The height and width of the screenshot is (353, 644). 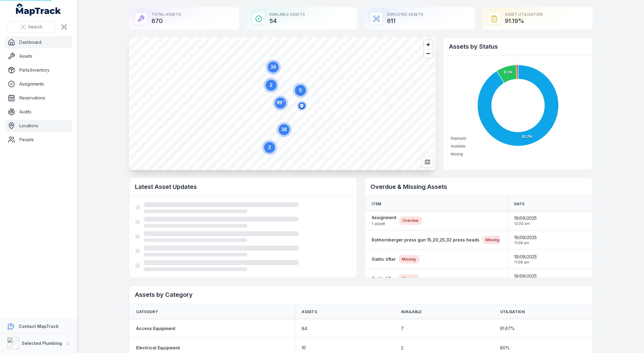 I want to click on button: Zoom in, so click(x=428, y=44).